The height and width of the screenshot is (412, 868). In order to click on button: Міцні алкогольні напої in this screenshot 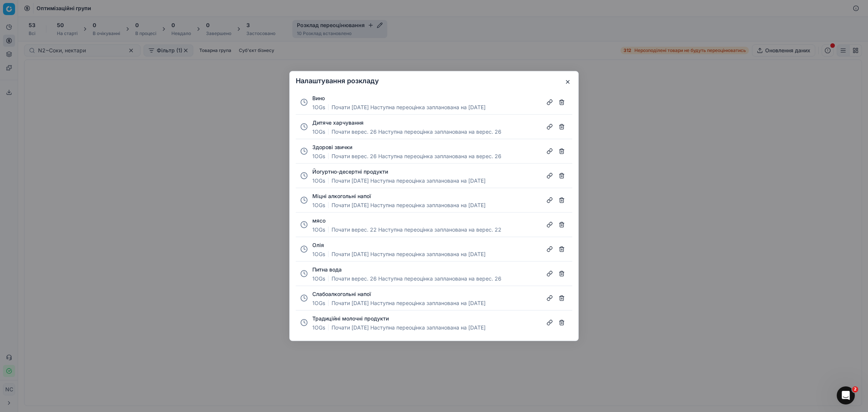, I will do `click(342, 196)`.